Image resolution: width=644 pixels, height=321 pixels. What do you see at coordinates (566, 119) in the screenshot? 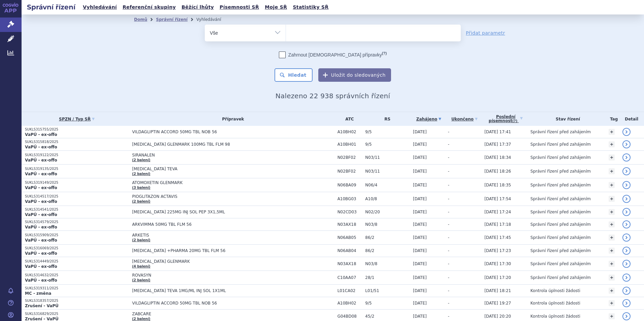
I see `th: Stav řízení` at bounding box center [566, 119].